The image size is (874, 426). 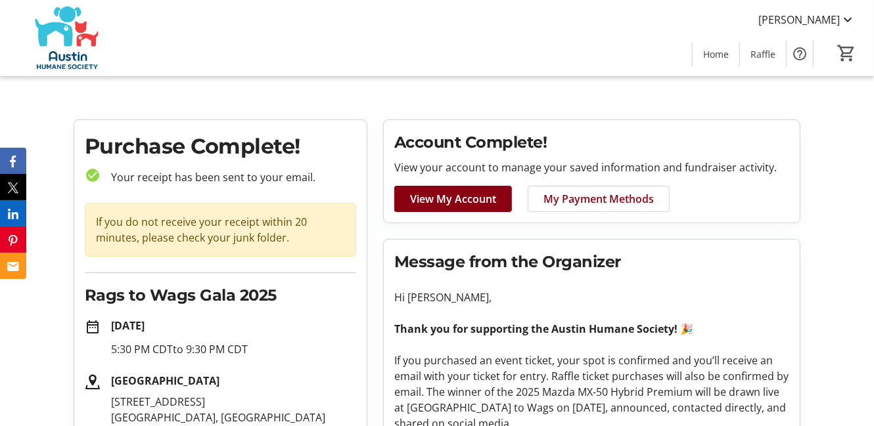 I want to click on a: View My Account, so click(x=453, y=199).